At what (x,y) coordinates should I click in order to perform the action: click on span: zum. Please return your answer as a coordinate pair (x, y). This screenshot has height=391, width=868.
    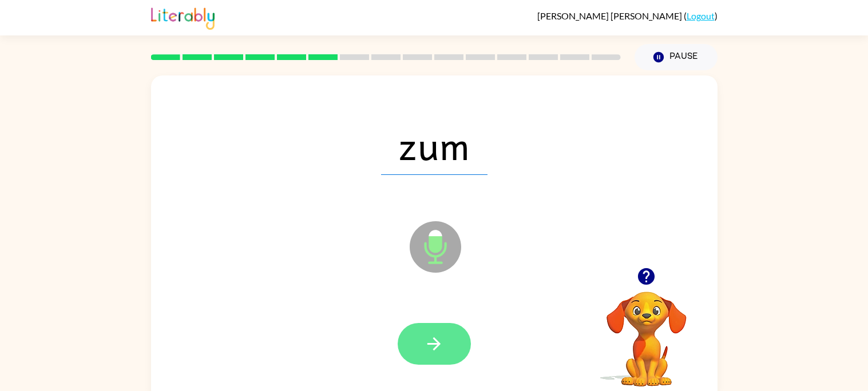
    Looking at the image, I should click on (434, 145).